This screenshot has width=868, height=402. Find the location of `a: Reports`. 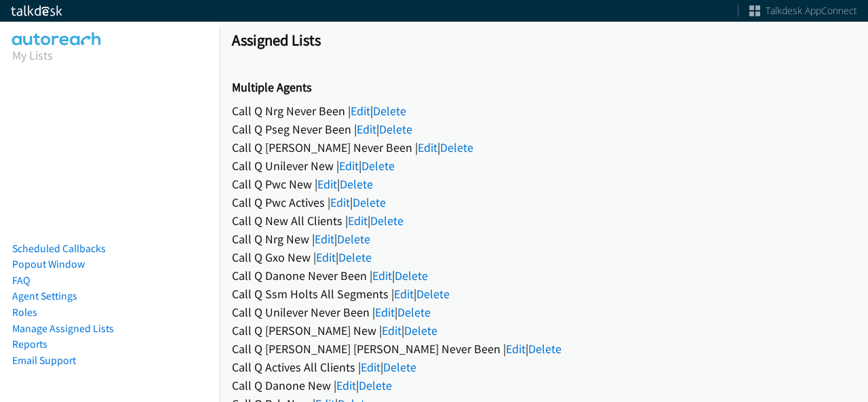

a: Reports is located at coordinates (30, 344).